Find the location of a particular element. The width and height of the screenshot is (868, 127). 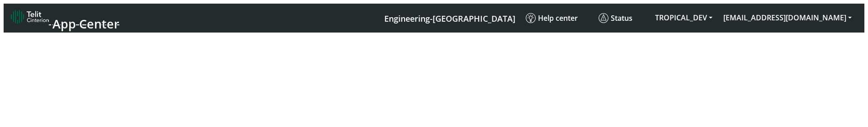

img: status.svg is located at coordinates (603, 18).